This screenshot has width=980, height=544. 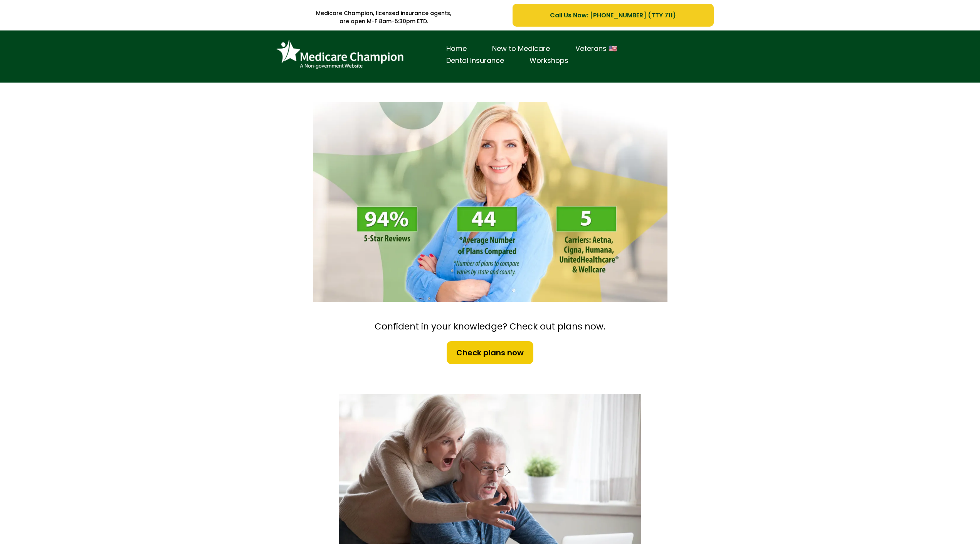 What do you see at coordinates (457, 48) in the screenshot?
I see `a: Home` at bounding box center [457, 48].